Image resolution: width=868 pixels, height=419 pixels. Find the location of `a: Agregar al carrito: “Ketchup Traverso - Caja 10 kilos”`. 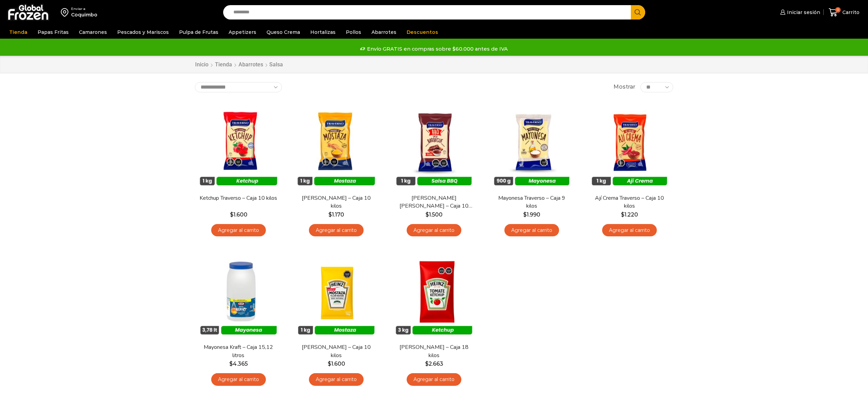

a: Agregar al carrito: “Ketchup Traverso - Caja 10 kilos” is located at coordinates (239, 230).